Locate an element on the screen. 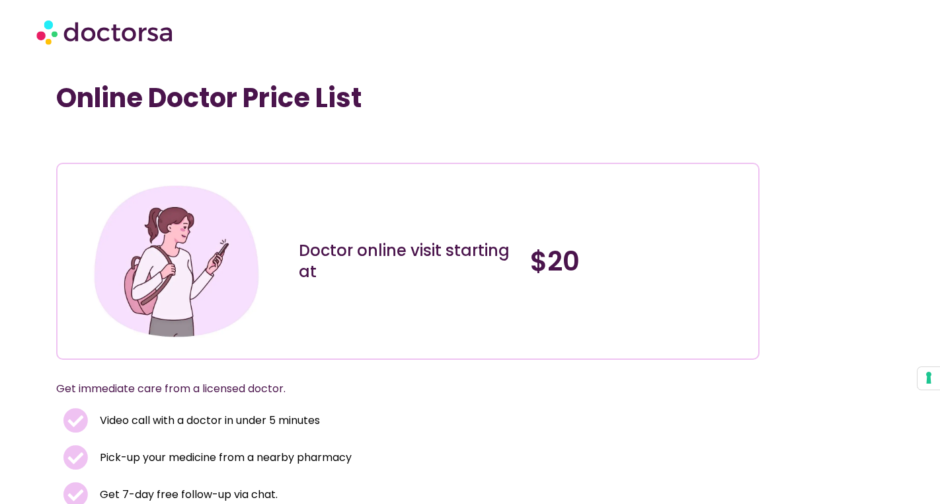  div: Doctor online visit starting at is located at coordinates (408, 261).